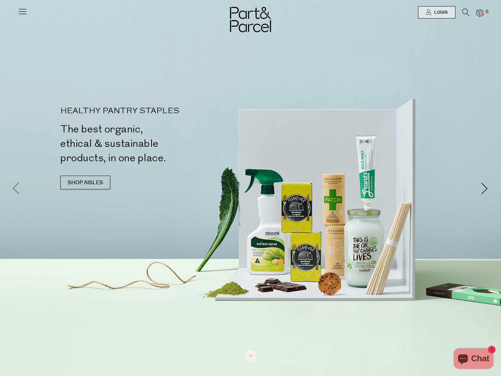 The image size is (501, 376). I want to click on inbox-online-store-chat: Shopify online store chat, so click(474, 359).